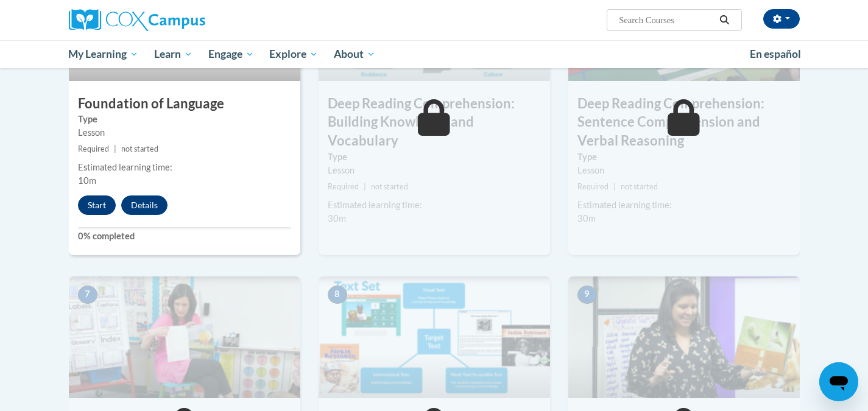  I want to click on span: Explore, so click(294, 54).